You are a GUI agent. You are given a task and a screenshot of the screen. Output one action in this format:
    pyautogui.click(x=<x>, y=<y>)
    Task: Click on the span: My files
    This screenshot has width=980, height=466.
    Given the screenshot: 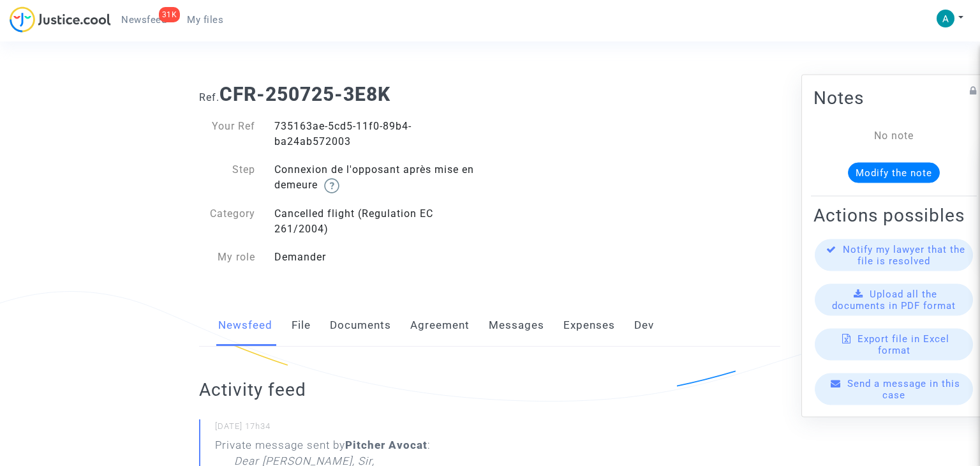 What is the action you would take?
    pyautogui.click(x=205, y=20)
    